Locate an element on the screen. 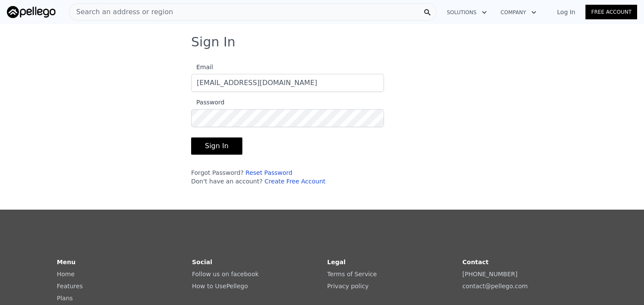 The width and height of the screenshot is (644, 305). a: Plans is located at coordinates (65, 298).